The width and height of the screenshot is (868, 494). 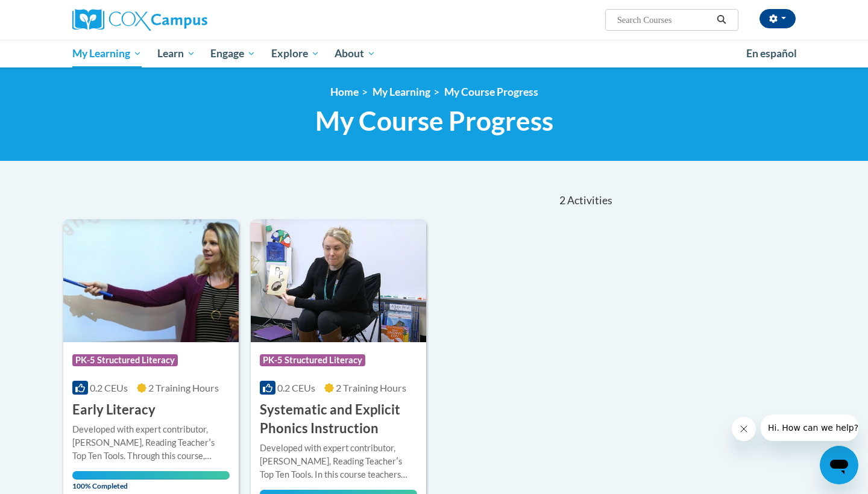 I want to click on button: Search, so click(x=722, y=20).